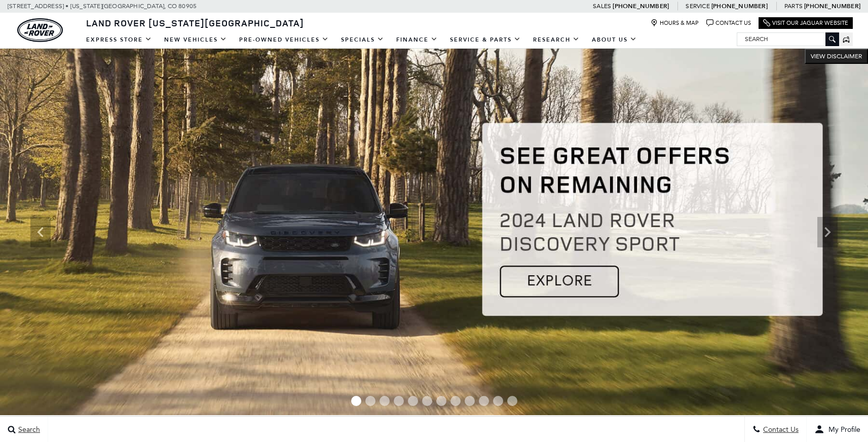 The width and height of the screenshot is (868, 442). Describe the element at coordinates (697, 6) in the screenshot. I see `span: Service` at that location.